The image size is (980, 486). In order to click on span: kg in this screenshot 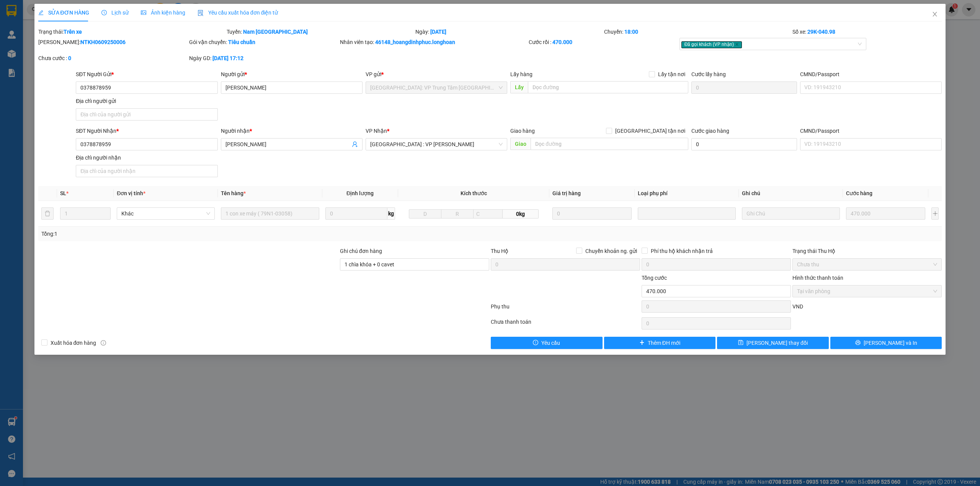, I will do `click(391, 214)`.